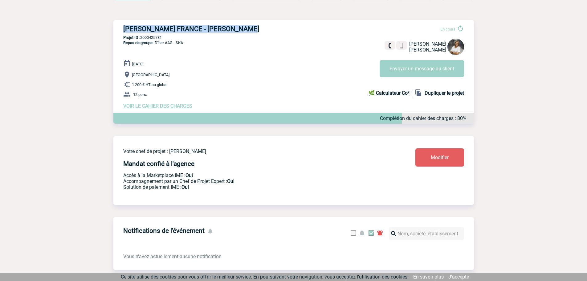 The width and height of the screenshot is (587, 281). I want to click on p: Conformité aux process achat client, Prise en charge de la facturation, Mutualisation de plusieur..., so click(251, 187).